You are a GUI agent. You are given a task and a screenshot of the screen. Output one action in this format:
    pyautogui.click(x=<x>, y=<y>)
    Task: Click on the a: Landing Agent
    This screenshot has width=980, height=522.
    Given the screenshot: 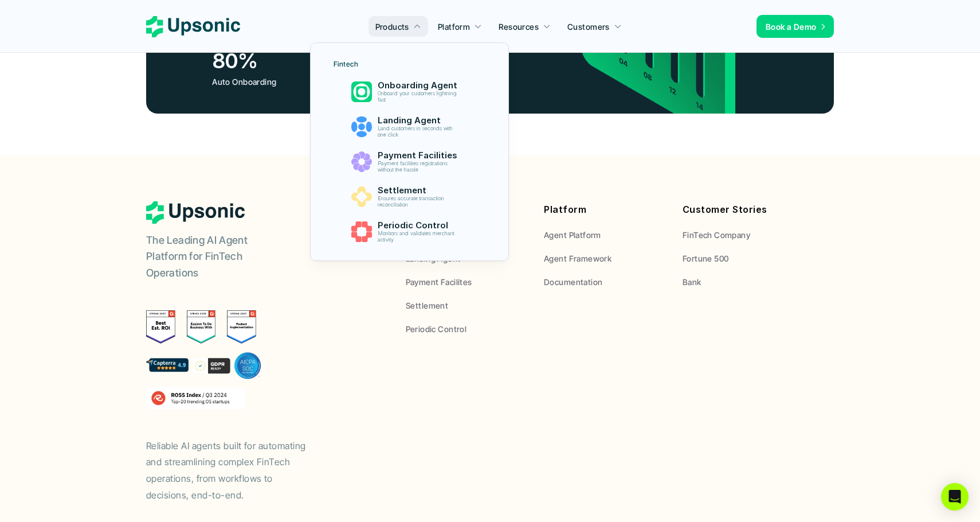 What is the action you would take?
    pyautogui.click(x=467, y=258)
    